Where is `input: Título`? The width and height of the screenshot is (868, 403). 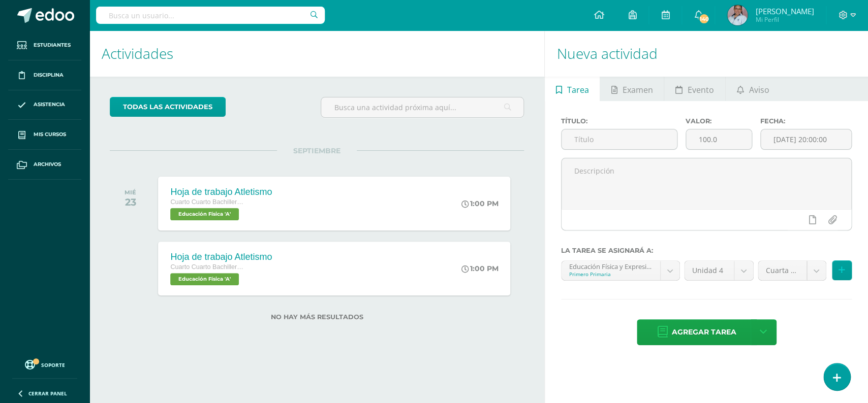 input: Título is located at coordinates (619, 139).